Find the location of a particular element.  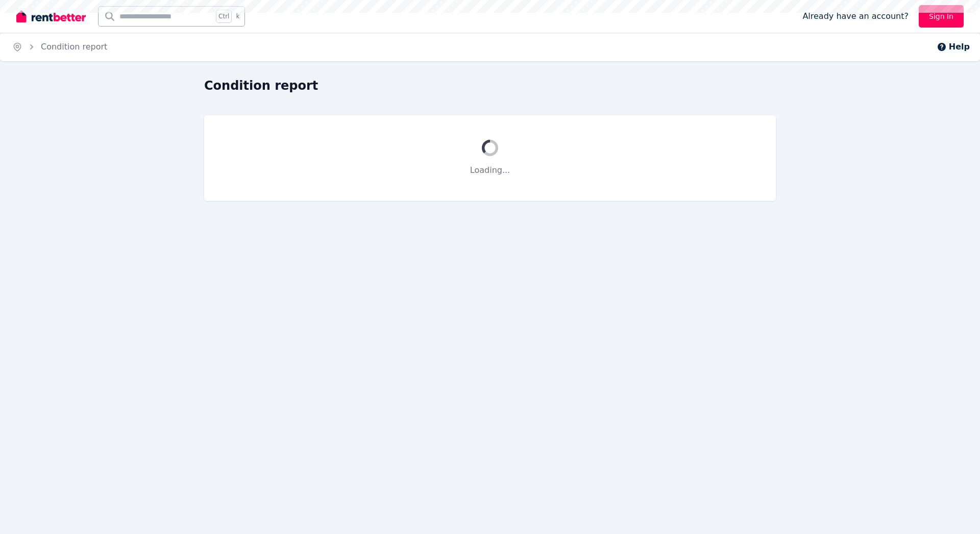

button: Help is located at coordinates (953, 47).